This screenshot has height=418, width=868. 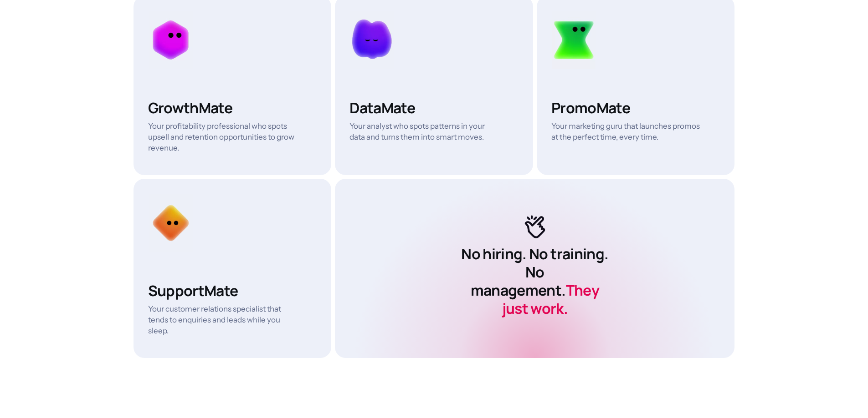 I want to click on p: Your customer relations specialist that tends to enquiries and leads while you sleep., so click(x=223, y=320).